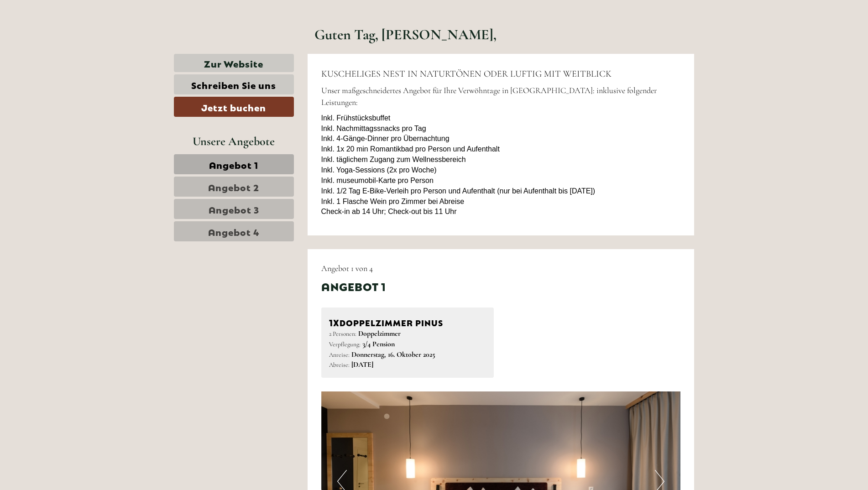 This screenshot has height=490, width=868. Describe the element at coordinates (234, 141) in the screenshot. I see `div: Unsere Angebote` at that location.